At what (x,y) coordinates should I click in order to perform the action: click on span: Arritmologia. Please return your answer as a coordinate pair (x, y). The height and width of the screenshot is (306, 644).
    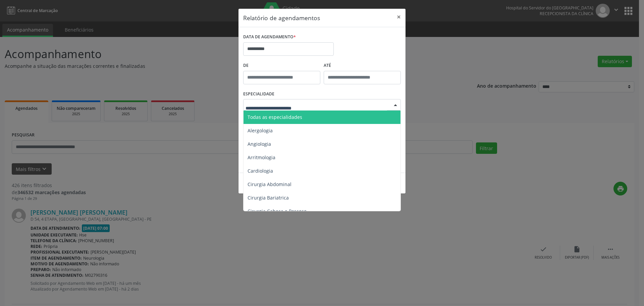
    Looking at the image, I should click on (261, 157).